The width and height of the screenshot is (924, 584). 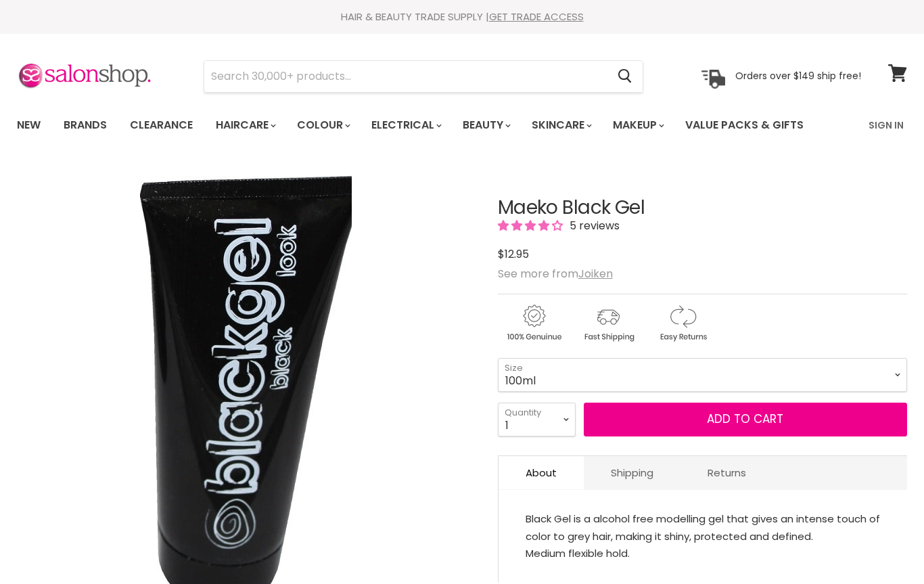 What do you see at coordinates (798, 76) in the screenshot?
I see `p: Orders over $149 ship free!` at bounding box center [798, 76].